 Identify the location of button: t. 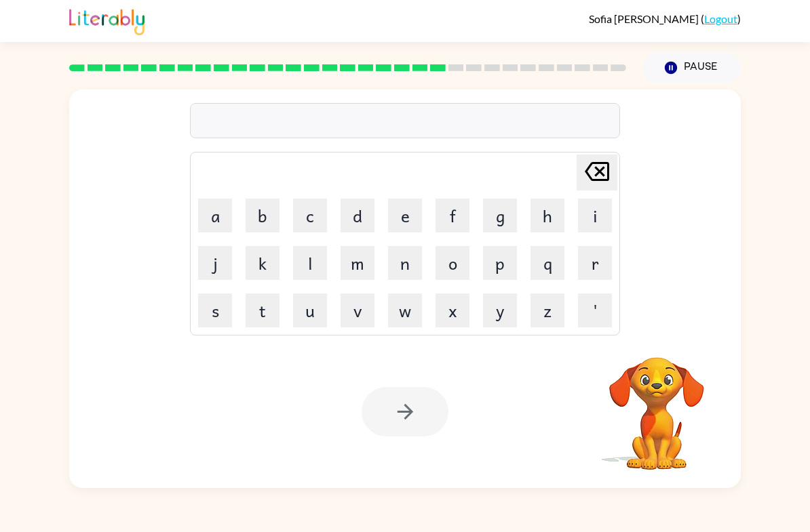
(262, 311).